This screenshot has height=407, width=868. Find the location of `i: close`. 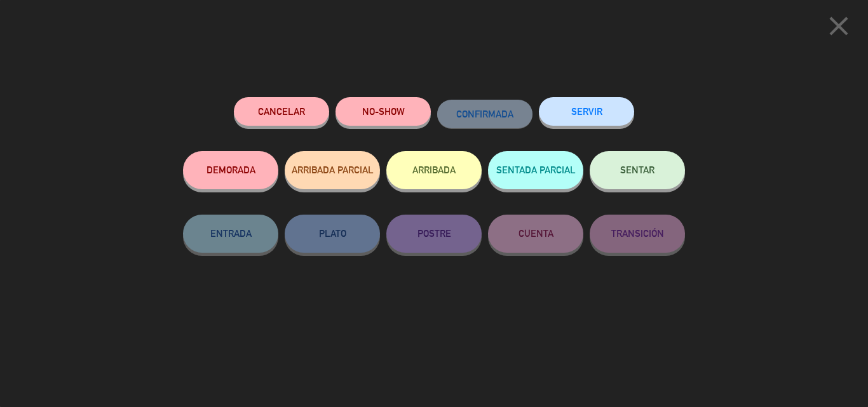

i: close is located at coordinates (838, 26).